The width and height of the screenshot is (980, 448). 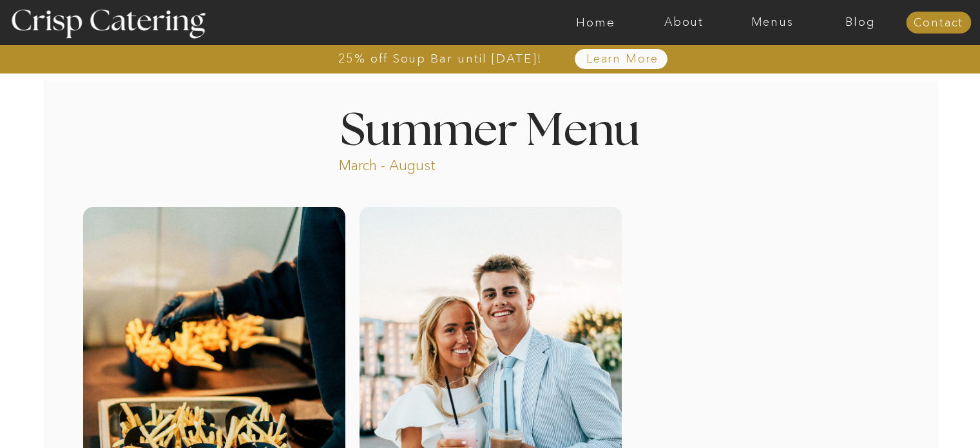 I want to click on p: March - August, so click(x=427, y=163).